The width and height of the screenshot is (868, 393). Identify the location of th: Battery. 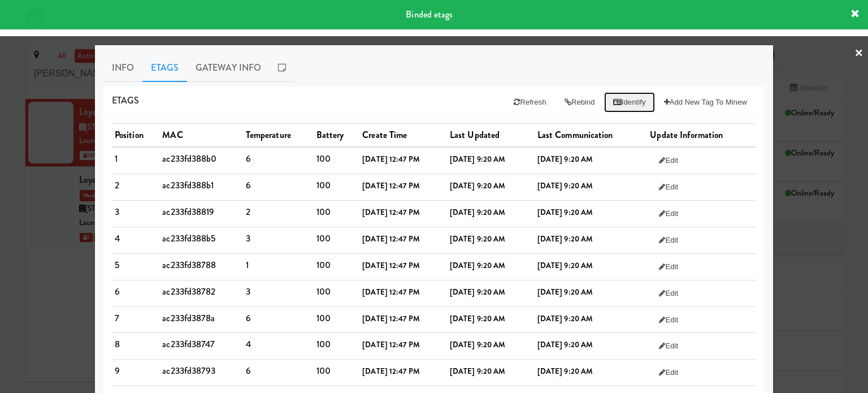
(336, 135).